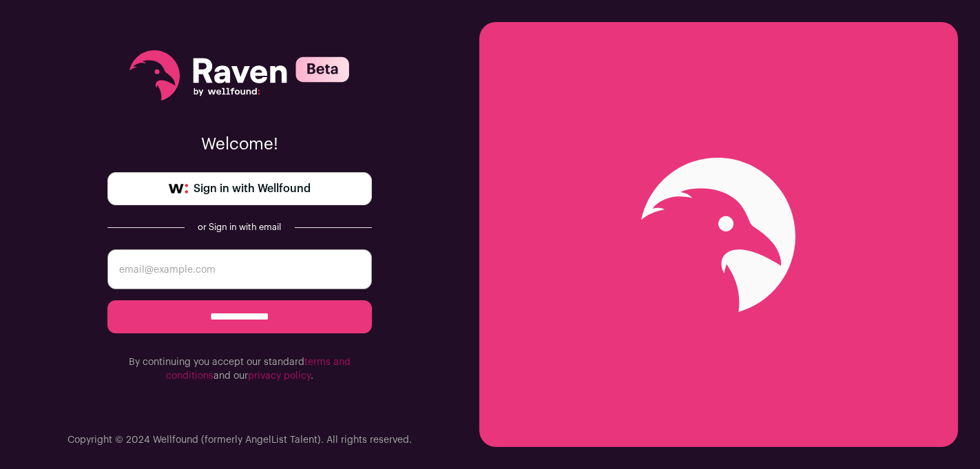 The image size is (980, 469). What do you see at coordinates (279, 376) in the screenshot?
I see `a: privacy policy` at bounding box center [279, 376].